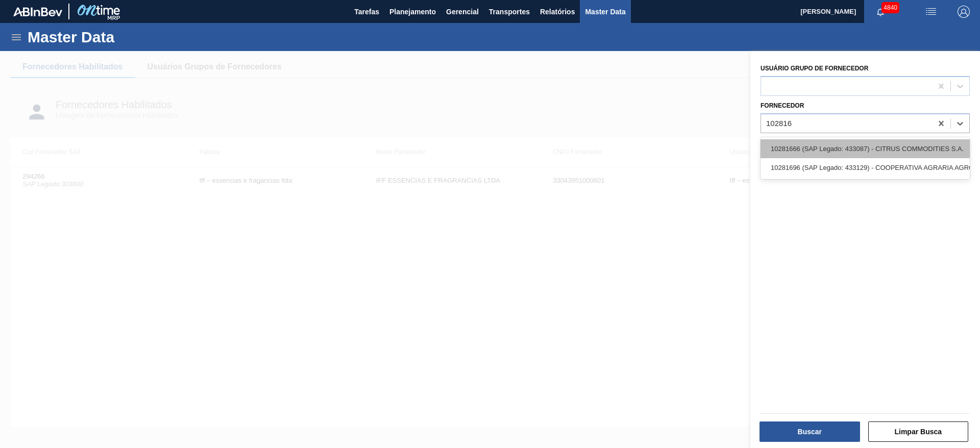 Image resolution: width=980 pixels, height=448 pixels. Describe the element at coordinates (814, 68) in the screenshot. I see `label: Usuário Grupo de Fornecedor` at that location.